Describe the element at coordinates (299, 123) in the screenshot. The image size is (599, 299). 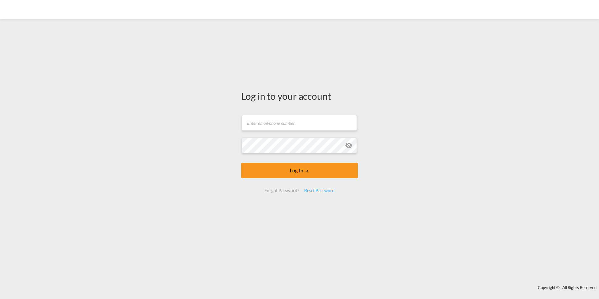
I see `input: Enter email/phone number` at that location.